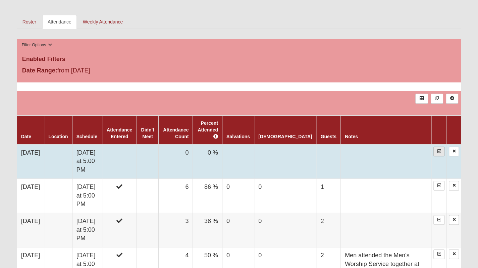  What do you see at coordinates (328, 130) in the screenshot?
I see `th: Guests` at bounding box center [328, 130].